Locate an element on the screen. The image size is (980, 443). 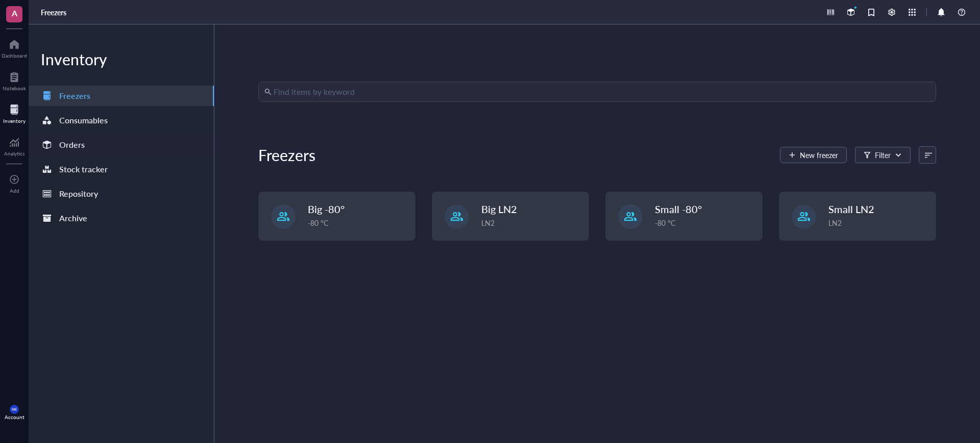
a: Repository is located at coordinates (121, 193).